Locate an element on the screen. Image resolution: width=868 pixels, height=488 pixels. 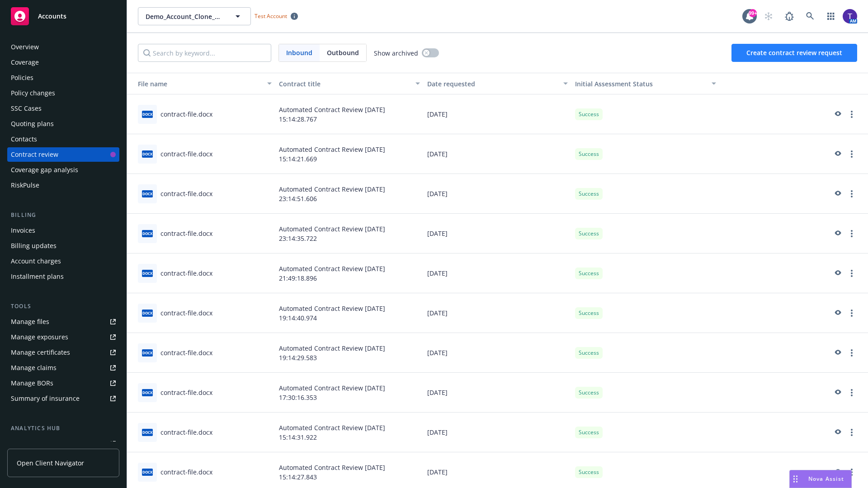
div: Contract review is located at coordinates (34, 155).